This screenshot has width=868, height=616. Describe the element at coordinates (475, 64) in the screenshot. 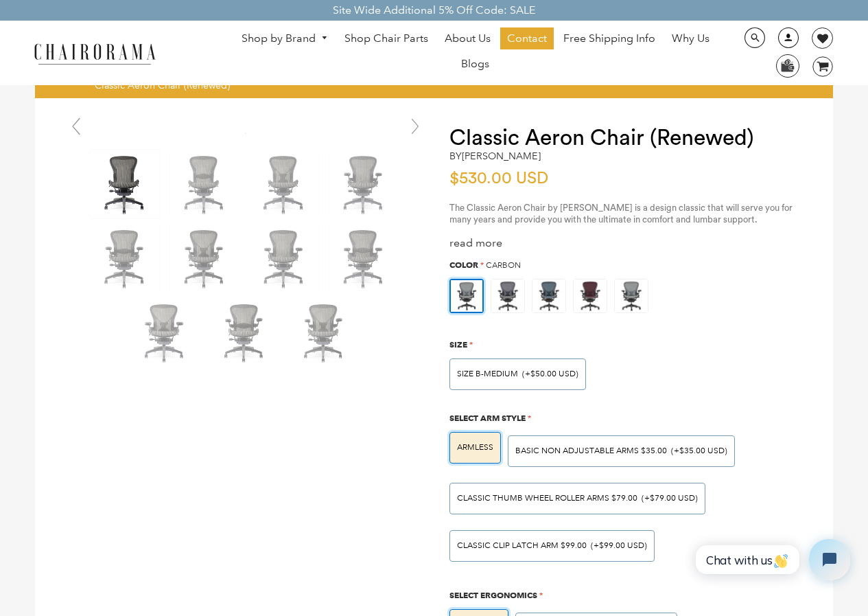

I see `span: Blogs` at that location.